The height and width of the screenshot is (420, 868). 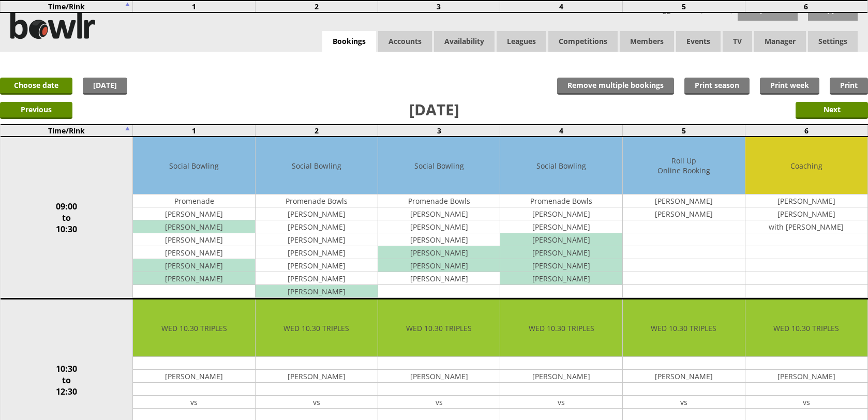 I want to click on a: Print season, so click(x=717, y=86).